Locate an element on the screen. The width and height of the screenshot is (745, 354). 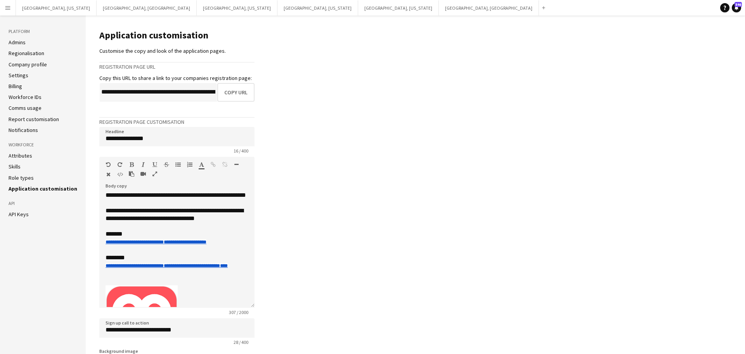
button: Redo is located at coordinates (120, 164).